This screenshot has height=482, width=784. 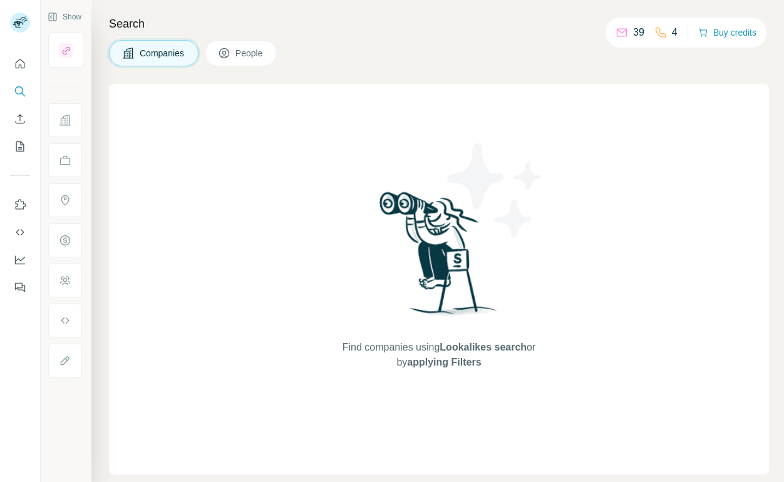 I want to click on button: Quick start, so click(x=20, y=64).